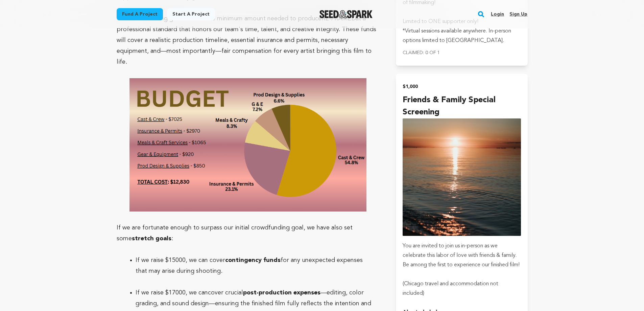 Image resolution: width=644 pixels, height=311 pixels. What do you see at coordinates (248, 145) in the screenshot?
I see `img: 1754345261-Budget%20Reduced.png` at bounding box center [248, 145].